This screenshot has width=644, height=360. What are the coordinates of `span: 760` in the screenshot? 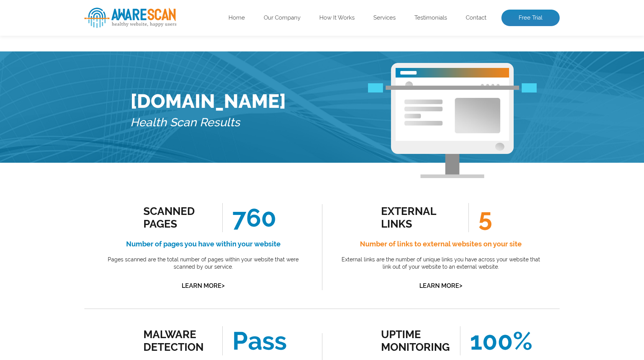 It's located at (250, 218).